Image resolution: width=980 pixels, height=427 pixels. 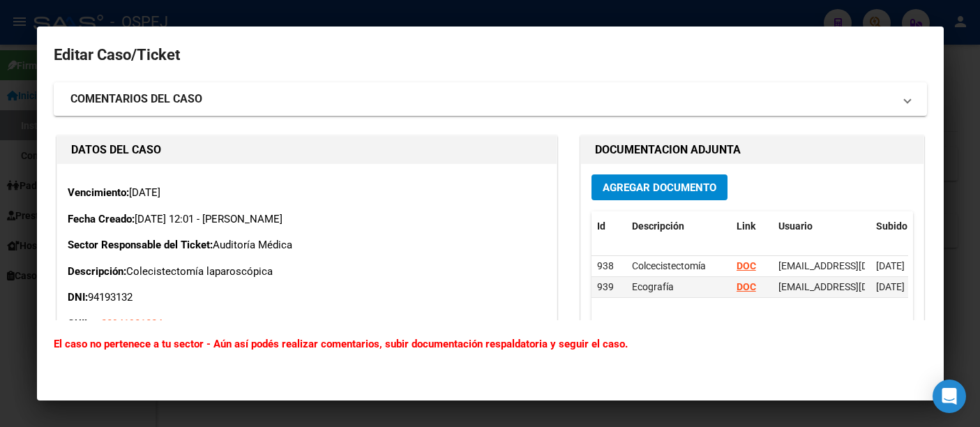 I want to click on strong: Sector Responsable del Ticket:, so click(x=140, y=245).